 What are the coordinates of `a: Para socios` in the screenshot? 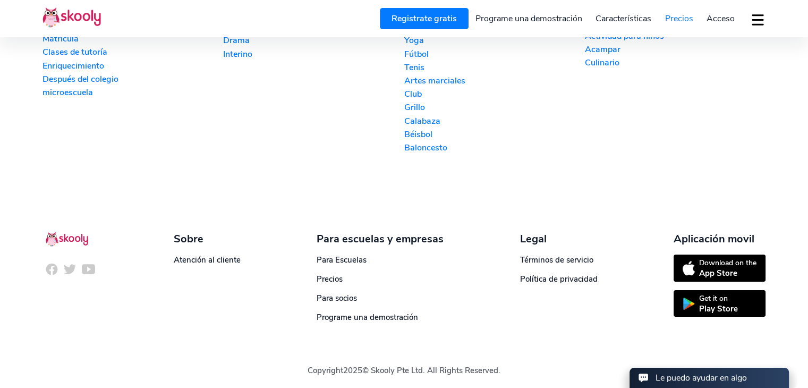 It's located at (337, 298).